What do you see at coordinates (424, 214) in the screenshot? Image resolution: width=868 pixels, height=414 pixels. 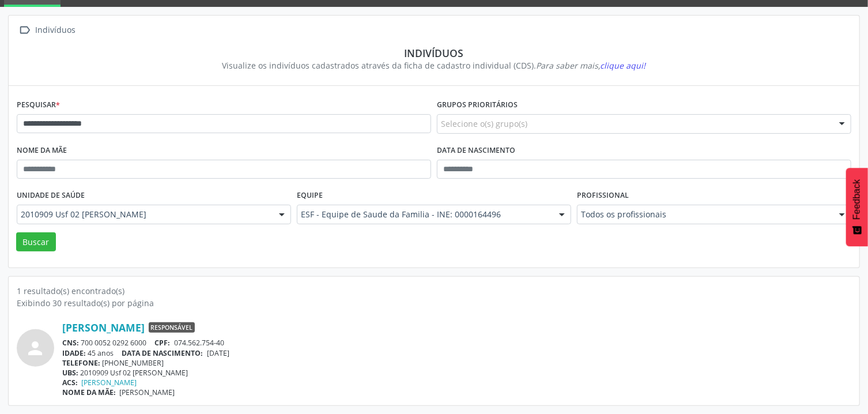 I see `span: ESF - Equipe de Saude da Familia - INE: 0000164496` at bounding box center [424, 214].